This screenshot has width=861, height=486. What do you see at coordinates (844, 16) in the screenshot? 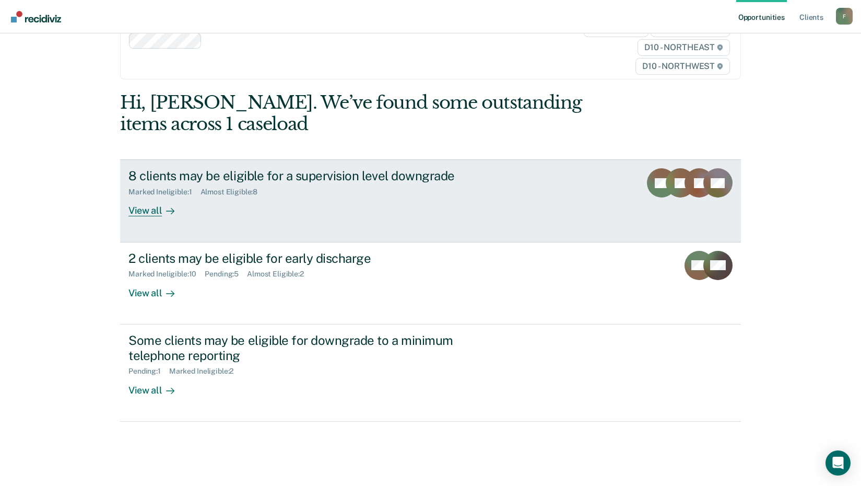
I see `button: Profile dropdown button` at bounding box center [844, 16].